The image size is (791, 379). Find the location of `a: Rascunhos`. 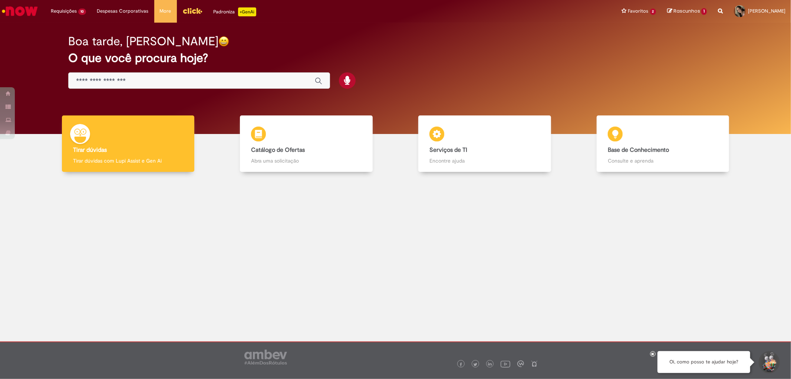

a: Rascunhos is located at coordinates (687, 11).